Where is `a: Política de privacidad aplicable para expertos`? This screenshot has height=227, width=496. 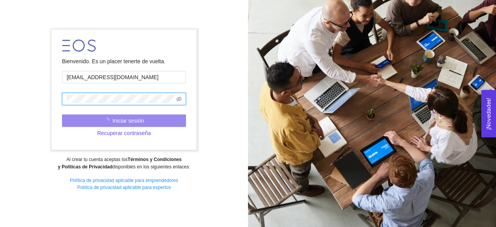
a: Política de privacidad aplicable para expertos is located at coordinates (124, 187).